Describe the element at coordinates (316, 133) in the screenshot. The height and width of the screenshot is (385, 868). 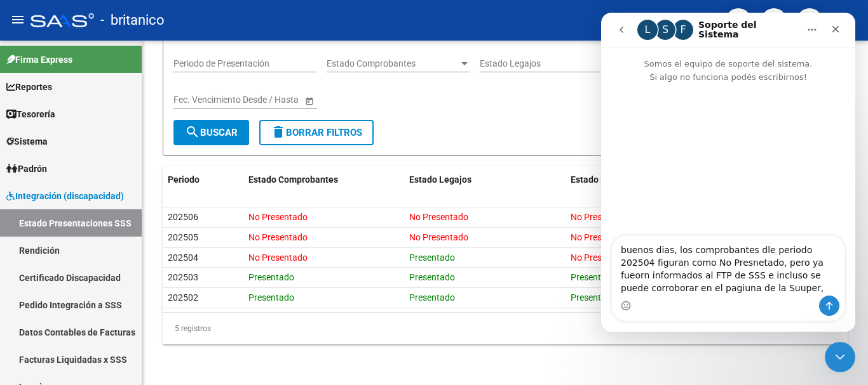
I see `span: Borrar Filtros` at that location.